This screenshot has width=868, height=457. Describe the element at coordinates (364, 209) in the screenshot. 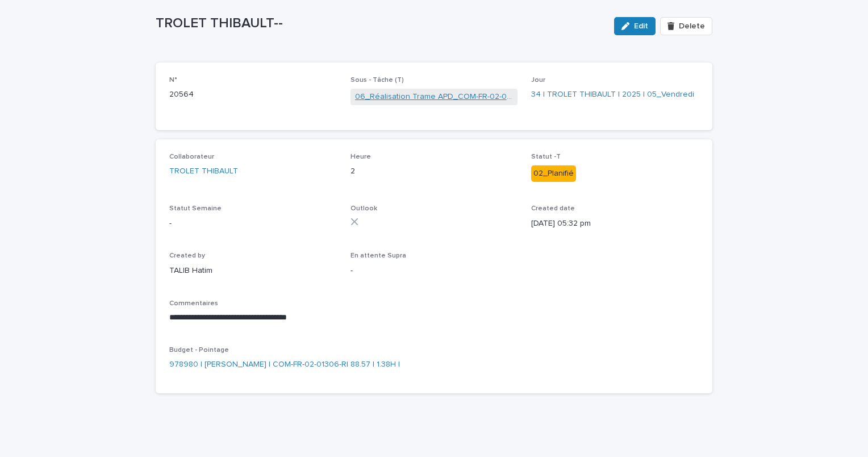

I see `span: Outlook` at that location.